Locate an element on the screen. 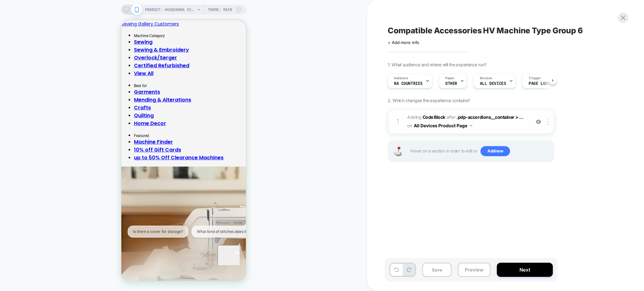  span: Page Load is located at coordinates (539, 83).